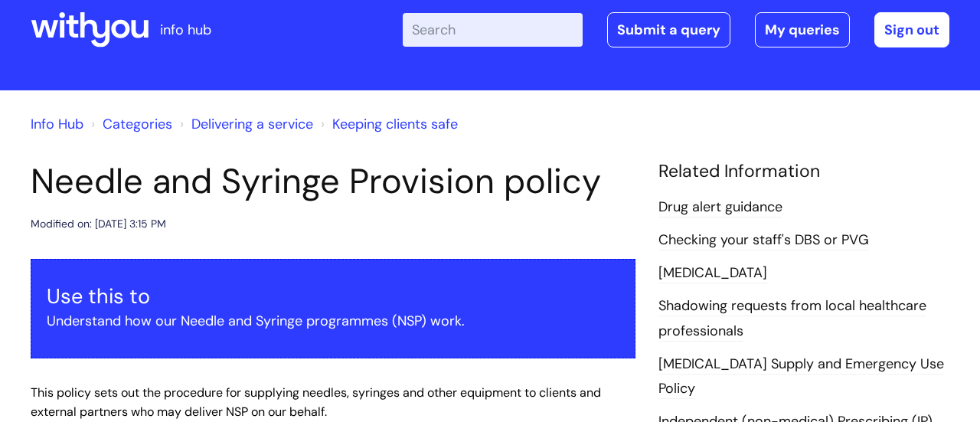 The image size is (980, 422). What do you see at coordinates (57, 124) in the screenshot?
I see `a: Info Hub` at bounding box center [57, 124].